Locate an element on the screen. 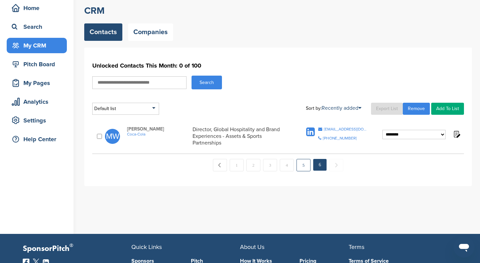 The width and height of the screenshot is (480, 263). a: Help Center is located at coordinates (37, 139).